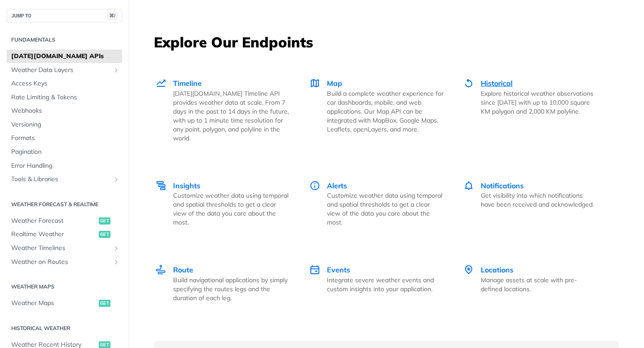 This screenshot has height=348, width=644. I want to click on button: Show subpages for Tools & Libraries, so click(116, 179).